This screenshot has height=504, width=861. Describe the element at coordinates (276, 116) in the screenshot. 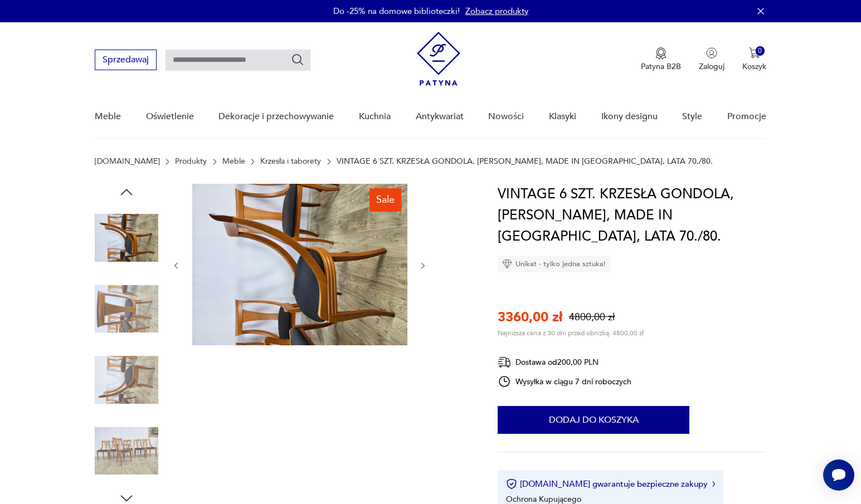

I see `a: Dekoracje i przechowywanie` at that location.